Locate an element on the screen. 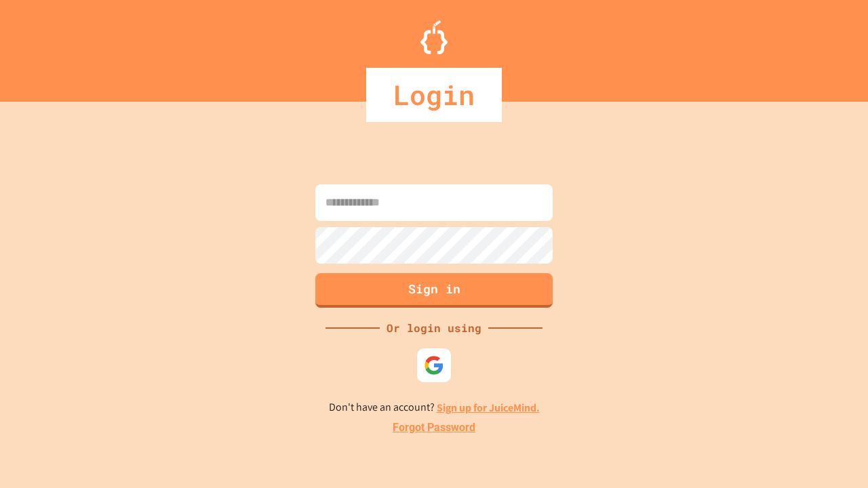  p: Don't have an account? is located at coordinates (434, 407).